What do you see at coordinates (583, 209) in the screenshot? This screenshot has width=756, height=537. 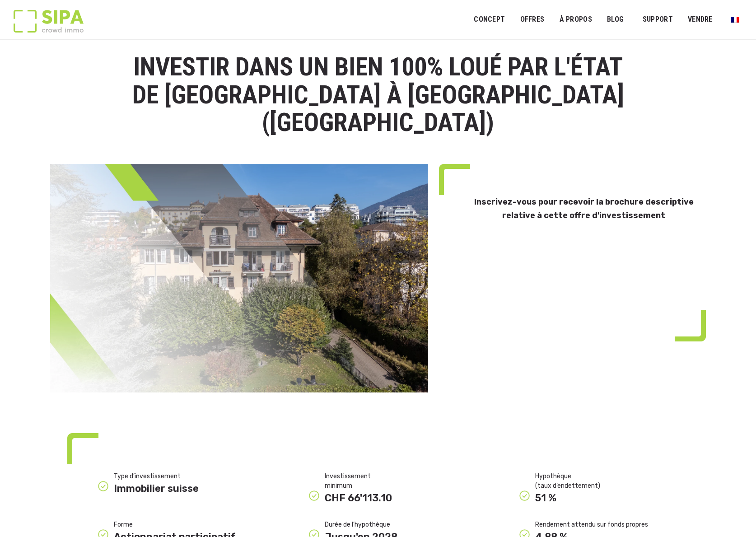 I see `h3: Inscrivez-vous pour recevoir la brochure descriptive relative à cette offre d'investissement` at bounding box center [583, 209].